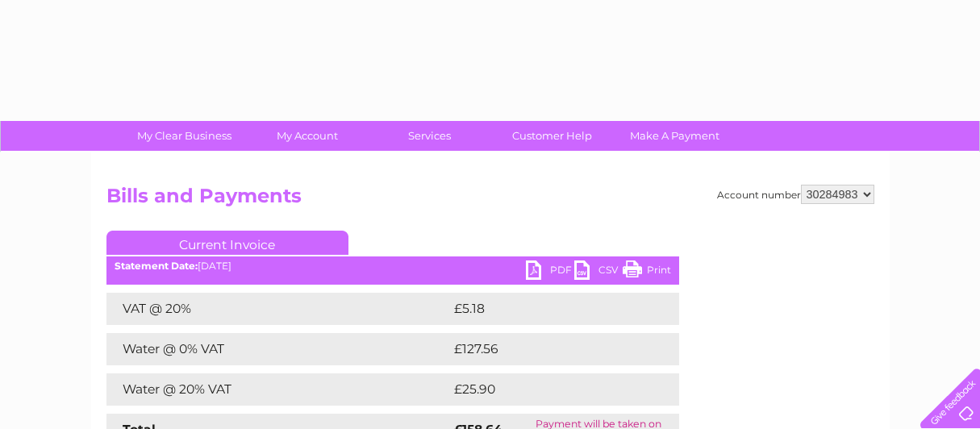 The height and width of the screenshot is (429, 980). I want to click on td: £5.18, so click(545, 309).